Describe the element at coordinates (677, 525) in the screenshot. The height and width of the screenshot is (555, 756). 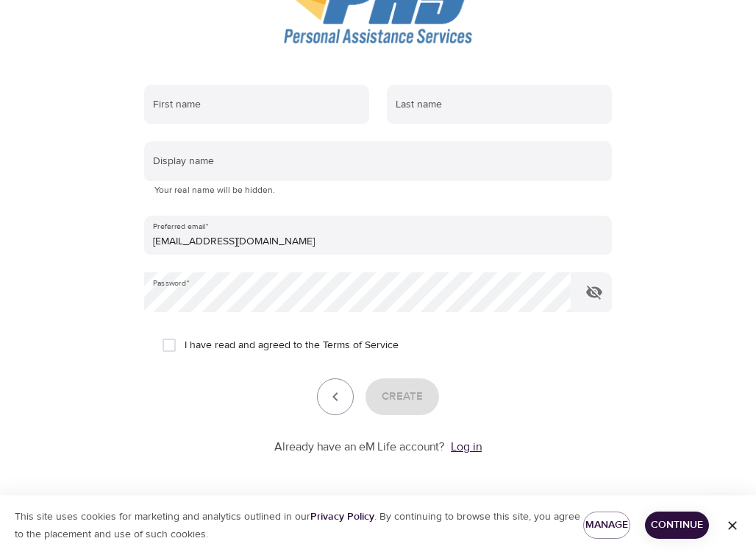
I see `span: Continue` at that location.